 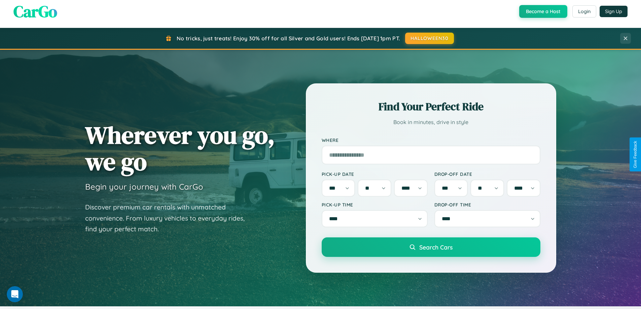 I want to click on p: Discover premium car rentals with unmatched convenience. From luxury vehicles to everyday rides, ..., so click(x=169, y=219).